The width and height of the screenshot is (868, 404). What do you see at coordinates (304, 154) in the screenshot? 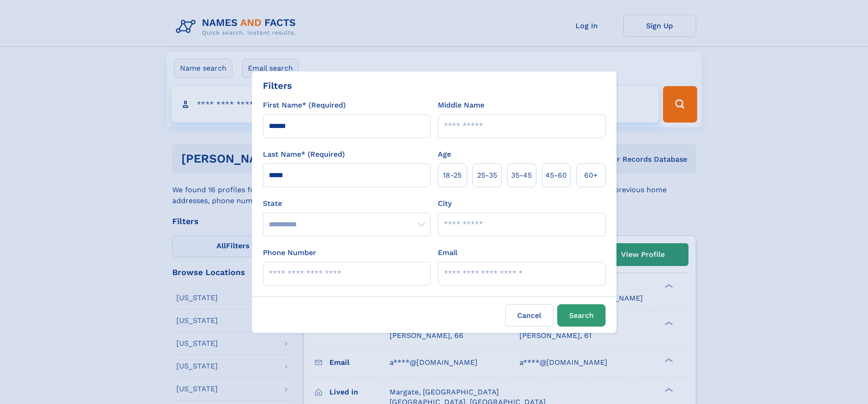
I see `label: Last Name* (Required)` at bounding box center [304, 154].